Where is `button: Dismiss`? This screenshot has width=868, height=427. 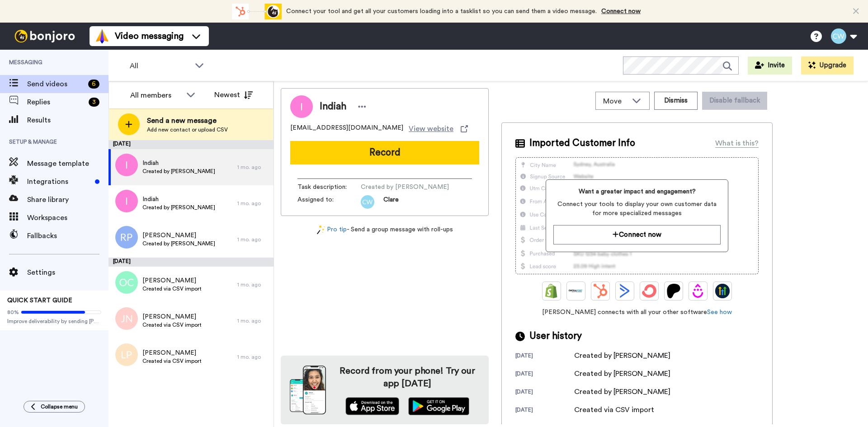
button: Dismiss is located at coordinates (676, 101).